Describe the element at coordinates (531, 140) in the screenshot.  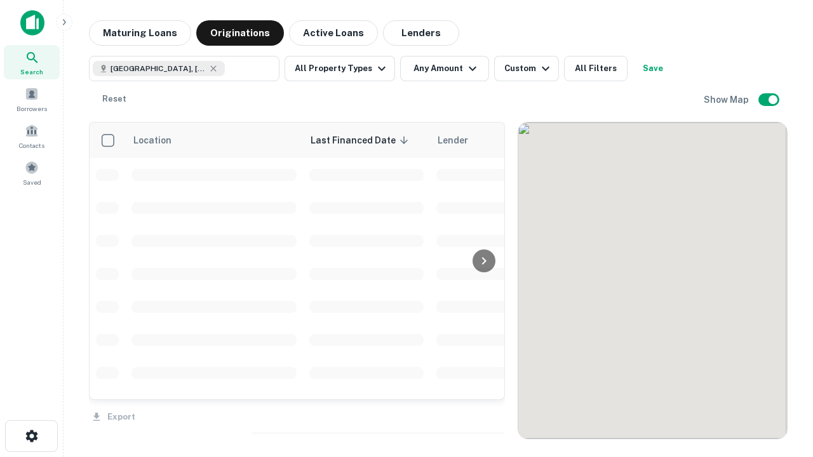
I see `th: Lender` at that location.